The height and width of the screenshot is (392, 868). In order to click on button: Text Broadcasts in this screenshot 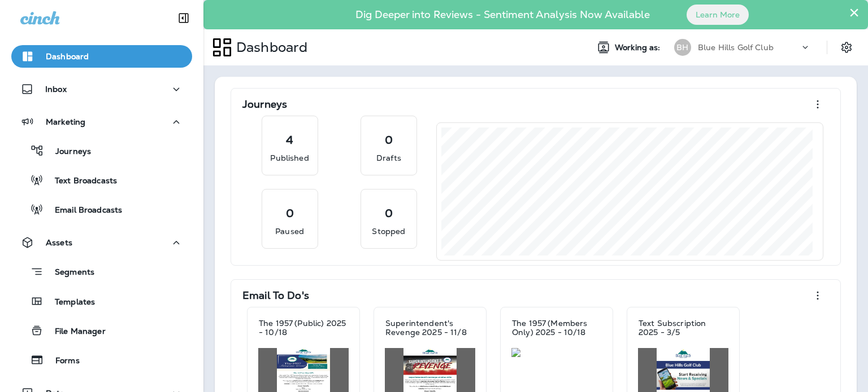, I will do `click(101, 180)`.